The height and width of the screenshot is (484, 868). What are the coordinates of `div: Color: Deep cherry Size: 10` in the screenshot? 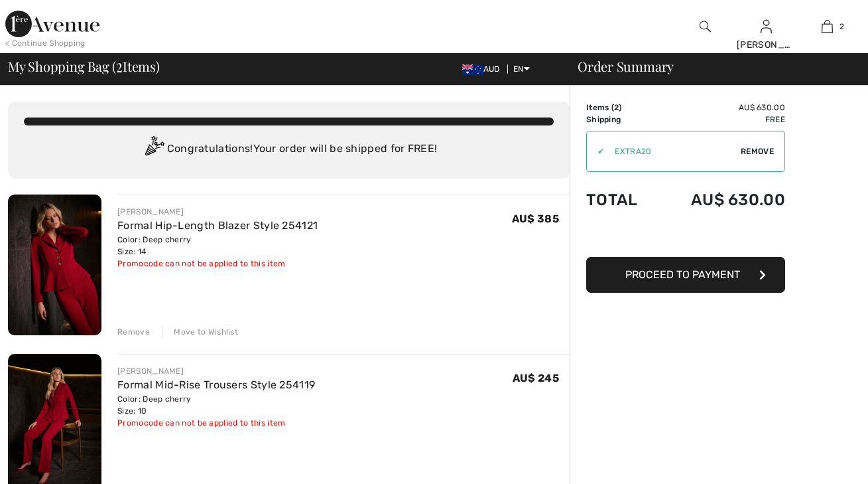 It's located at (216, 405).